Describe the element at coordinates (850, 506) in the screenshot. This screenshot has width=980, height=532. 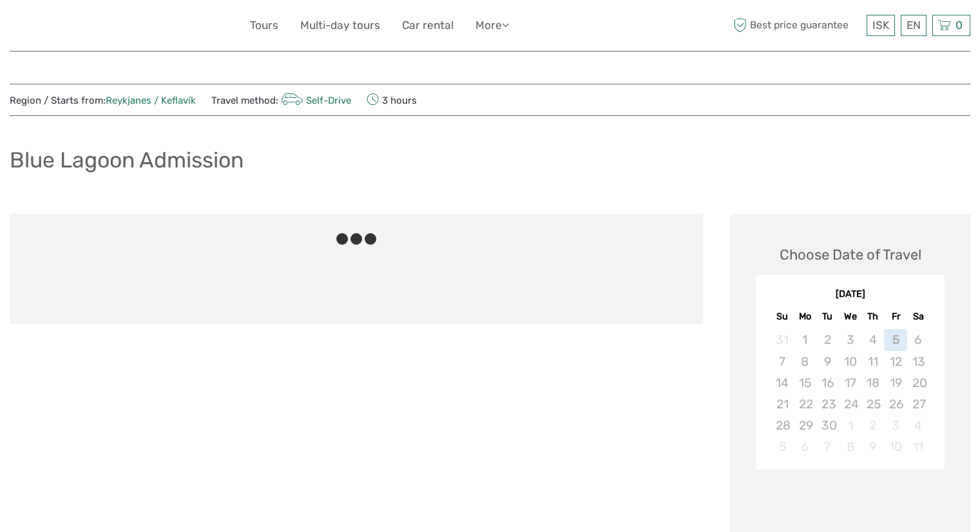
I see `div: Loading...` at that location.